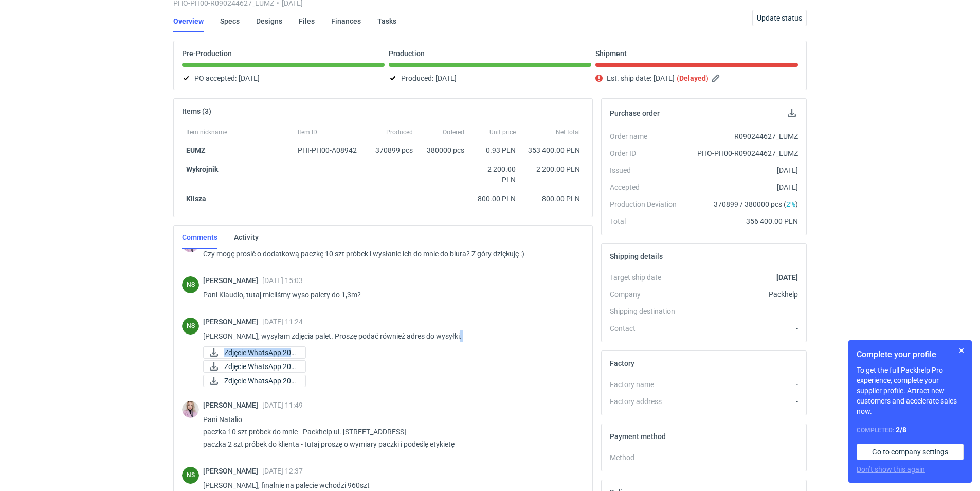 The width and height of the screenshot is (980, 491). Describe the element at coordinates (196, 151) in the screenshot. I see `strong: EUMZ` at that location.